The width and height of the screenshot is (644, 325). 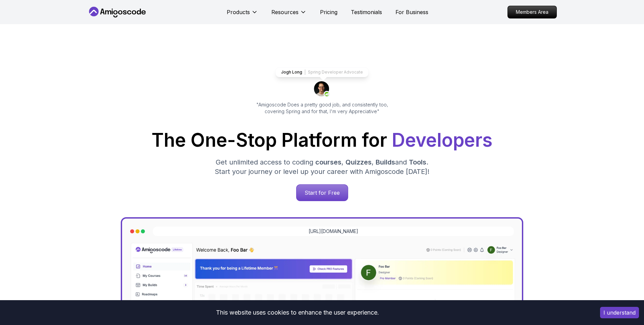 What do you see at coordinates (417, 162) in the screenshot?
I see `span: Tools` at bounding box center [417, 162].